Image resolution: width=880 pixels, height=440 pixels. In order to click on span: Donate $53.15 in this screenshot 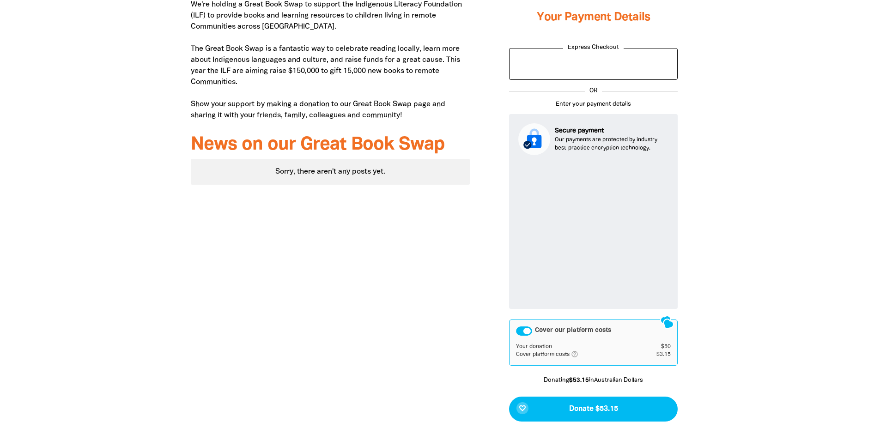, I will do `click(594, 409)`.